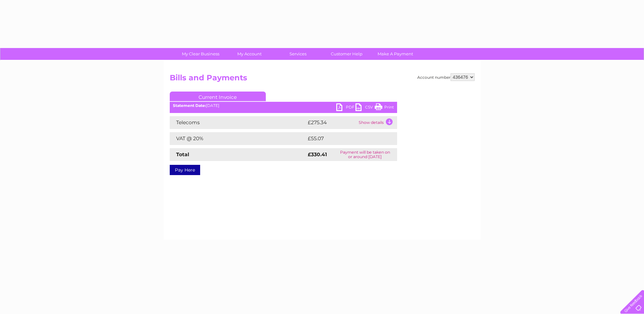  What do you see at coordinates (249, 54) in the screenshot?
I see `a: My Account` at bounding box center [249, 54].